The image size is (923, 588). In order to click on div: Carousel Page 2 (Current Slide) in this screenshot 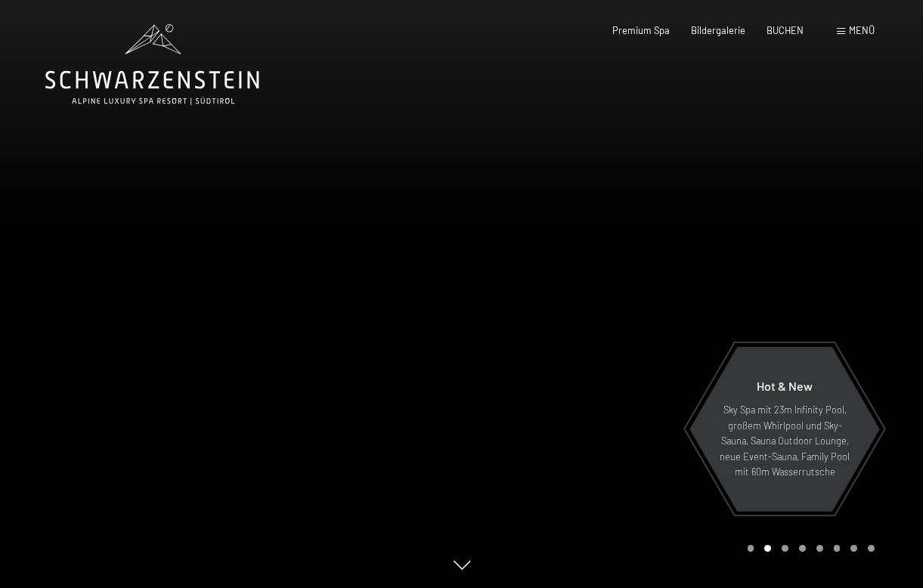, I will do `click(768, 548)`.